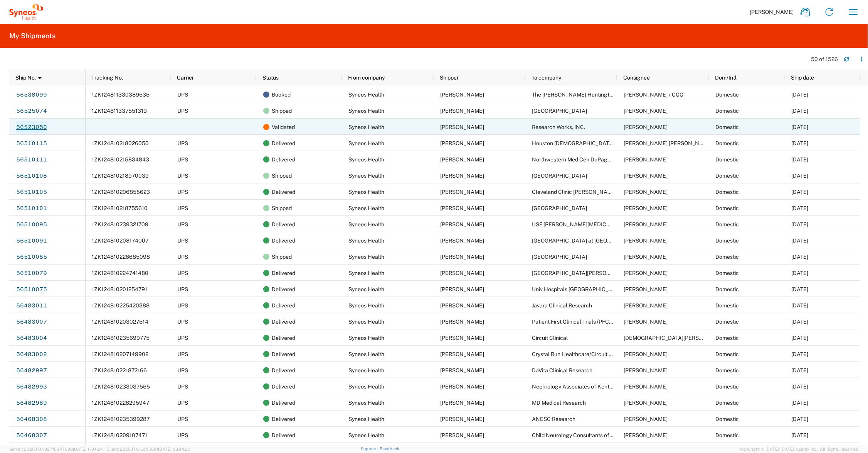 The image size is (868, 453). What do you see at coordinates (646, 241) in the screenshot?
I see `span: Louiza Khedim` at bounding box center [646, 241].